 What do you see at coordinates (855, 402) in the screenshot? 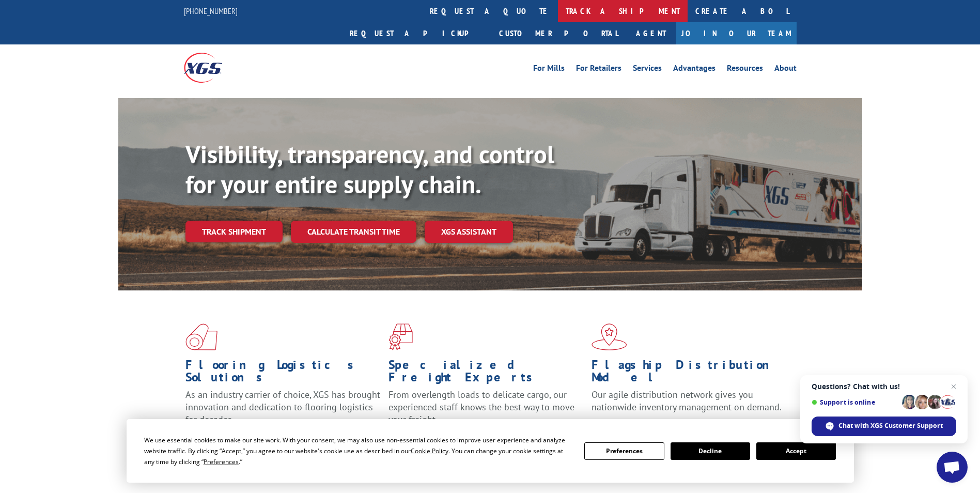
I see `span: Support is online` at bounding box center [855, 402].